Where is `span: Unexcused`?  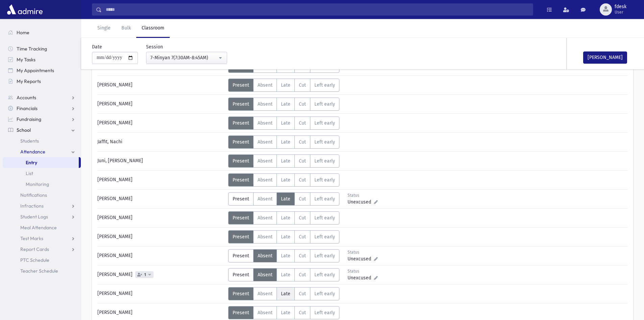 span: Unexcused is located at coordinates (361, 202).